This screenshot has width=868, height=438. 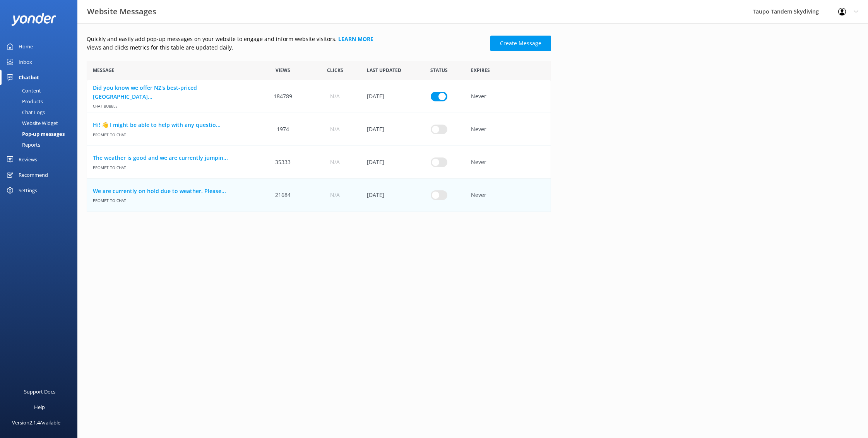 What do you see at coordinates (23, 90) in the screenshot?
I see `div: Content` at bounding box center [23, 90].